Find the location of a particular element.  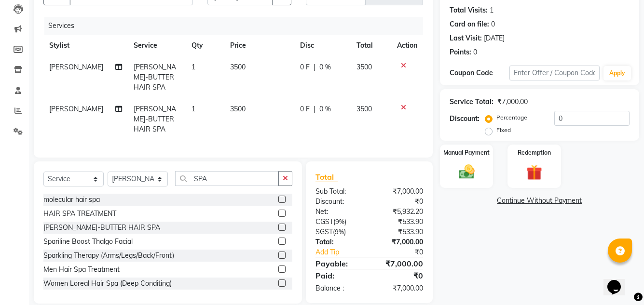

div: Sub Total: is located at coordinates (338, 192).